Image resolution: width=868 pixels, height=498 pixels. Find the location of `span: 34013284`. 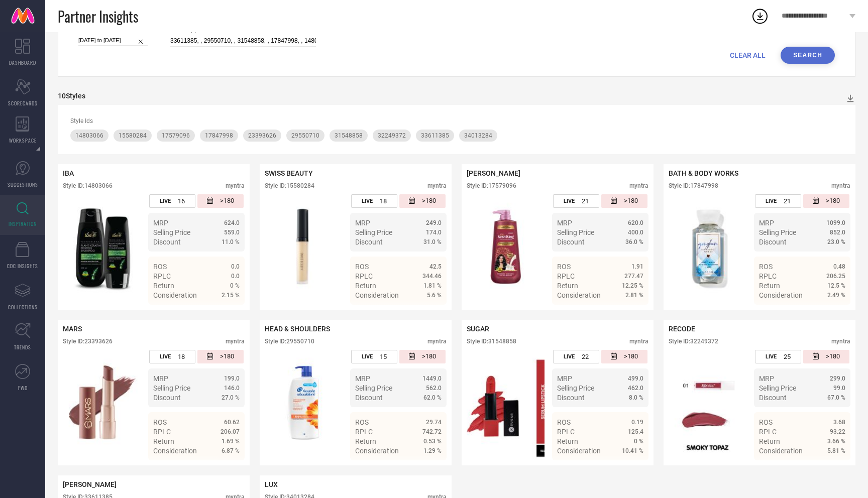

span: 34013284 is located at coordinates (478, 136).